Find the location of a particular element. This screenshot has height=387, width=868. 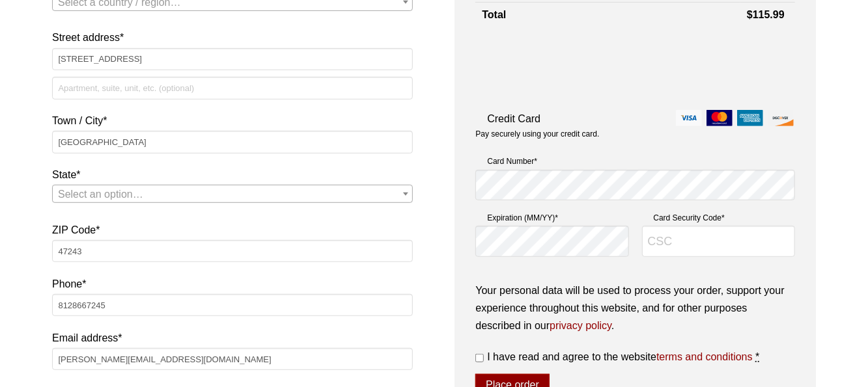

input: House number and street name is located at coordinates (233, 59).